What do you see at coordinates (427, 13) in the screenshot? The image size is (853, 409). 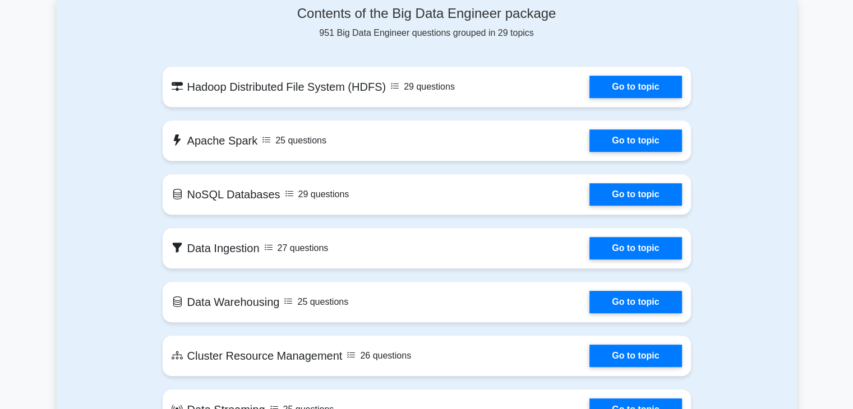 I see `h4: Contents of the Big Data Engineer package` at bounding box center [427, 13].